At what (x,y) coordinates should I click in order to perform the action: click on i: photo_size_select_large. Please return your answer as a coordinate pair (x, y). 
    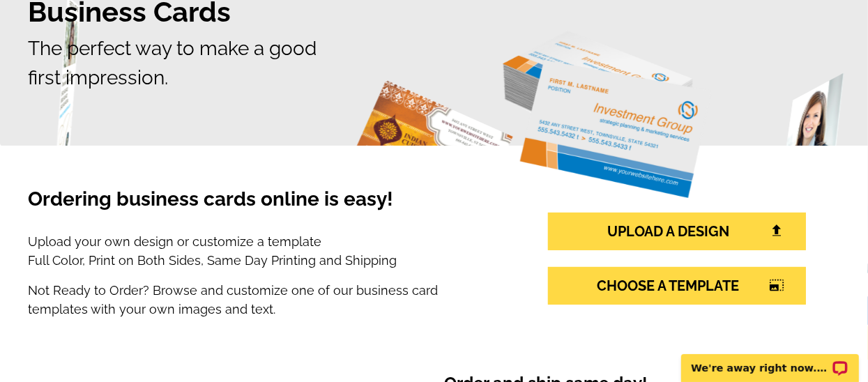
    Looking at the image, I should click on (776, 285).